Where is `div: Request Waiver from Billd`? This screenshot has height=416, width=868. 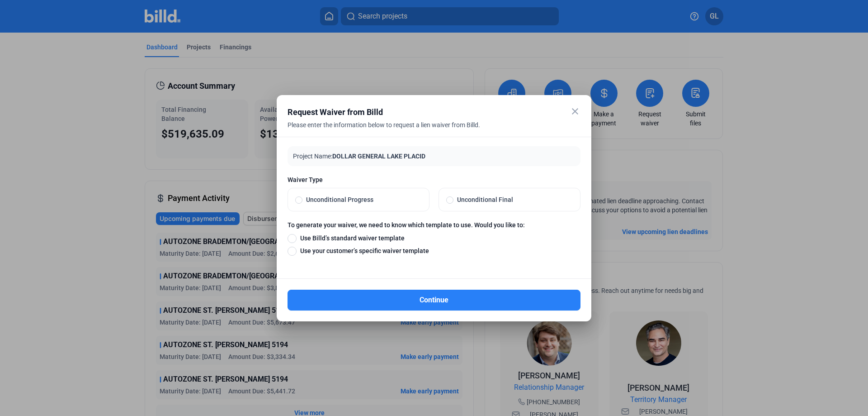 div: Request Waiver from Billd is located at coordinates (423, 112).